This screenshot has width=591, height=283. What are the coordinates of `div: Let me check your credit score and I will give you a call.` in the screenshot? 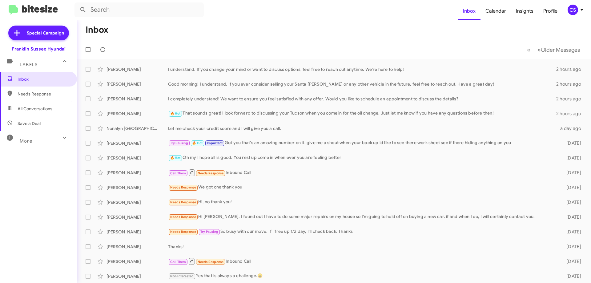 It's located at (362, 128).